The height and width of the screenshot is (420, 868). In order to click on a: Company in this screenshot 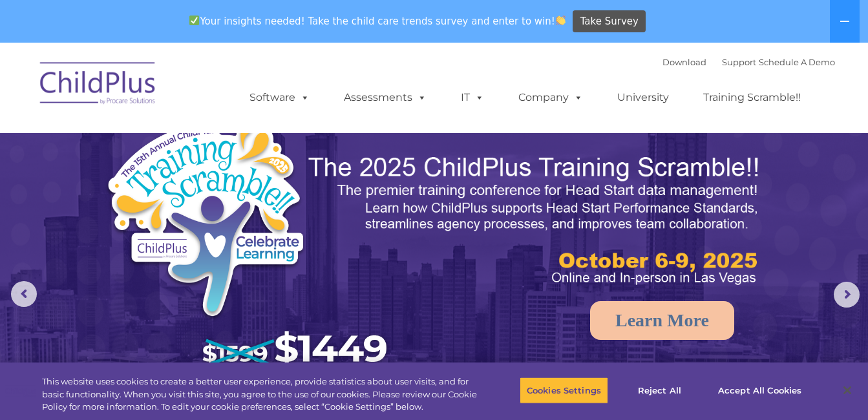, I will do `click(551, 98)`.